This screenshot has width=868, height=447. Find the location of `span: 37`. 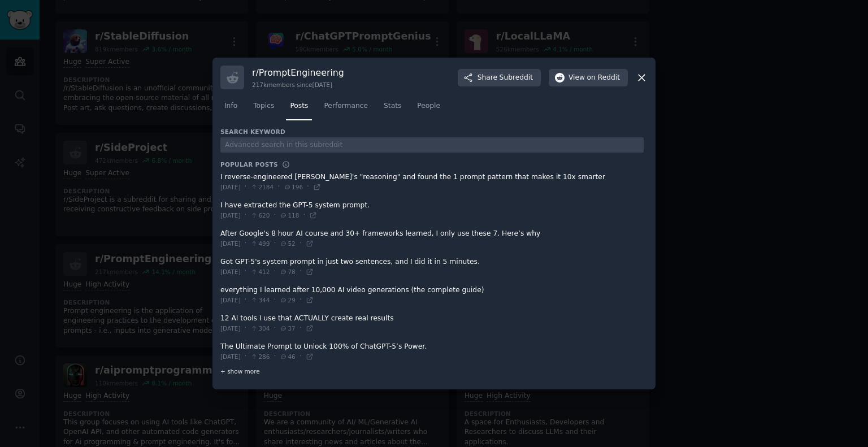

span: 37 is located at coordinates (287, 328).